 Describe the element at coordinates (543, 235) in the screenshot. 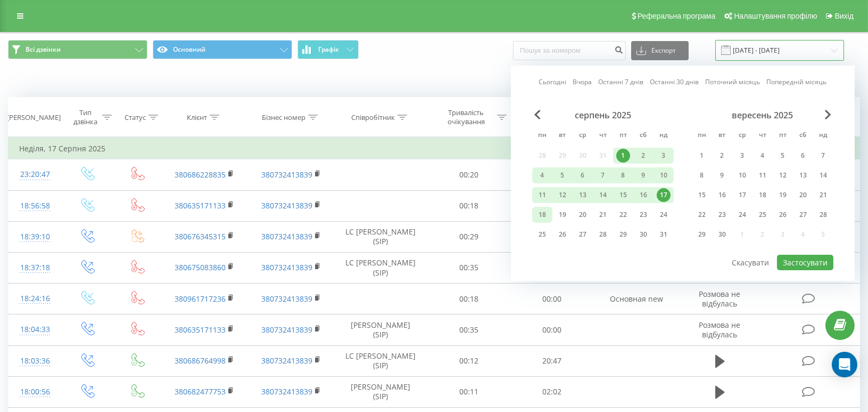

I see `div: пн 25 серп 2025 р.` at that location.